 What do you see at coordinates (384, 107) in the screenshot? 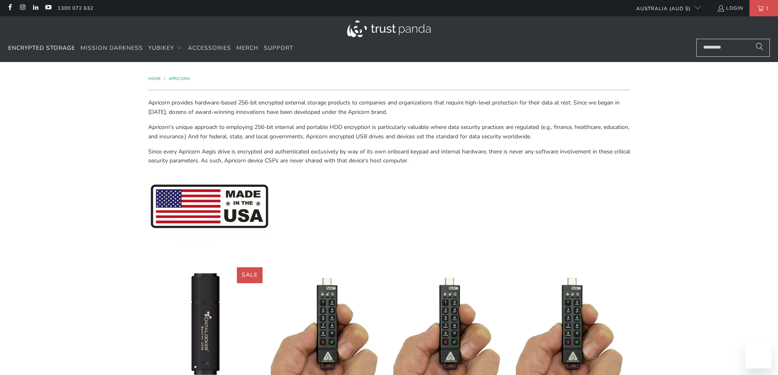
I see `span: Apricorn provides hardware-based 256-bit encrypted external storage products to companies and org...` at bounding box center [384, 107].